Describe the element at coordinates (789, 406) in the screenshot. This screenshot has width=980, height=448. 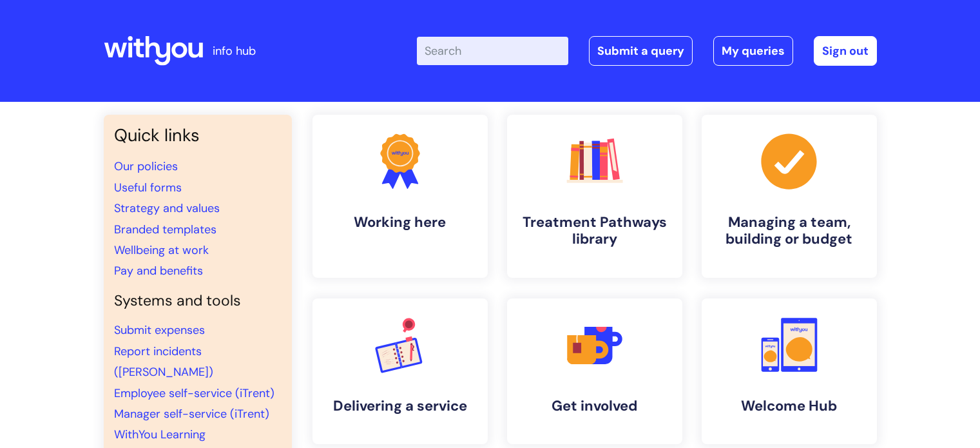
I see `h4: Welcome Hub` at that location.